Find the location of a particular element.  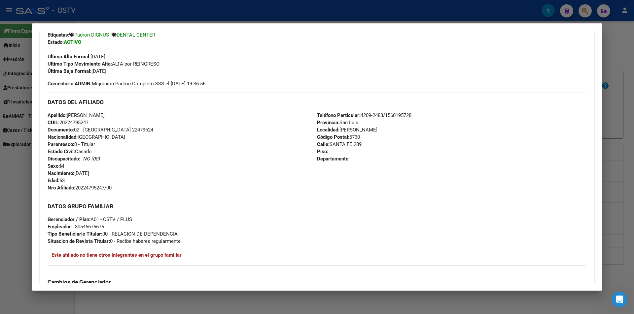

strong: Documento: is located at coordinates (61, 130).